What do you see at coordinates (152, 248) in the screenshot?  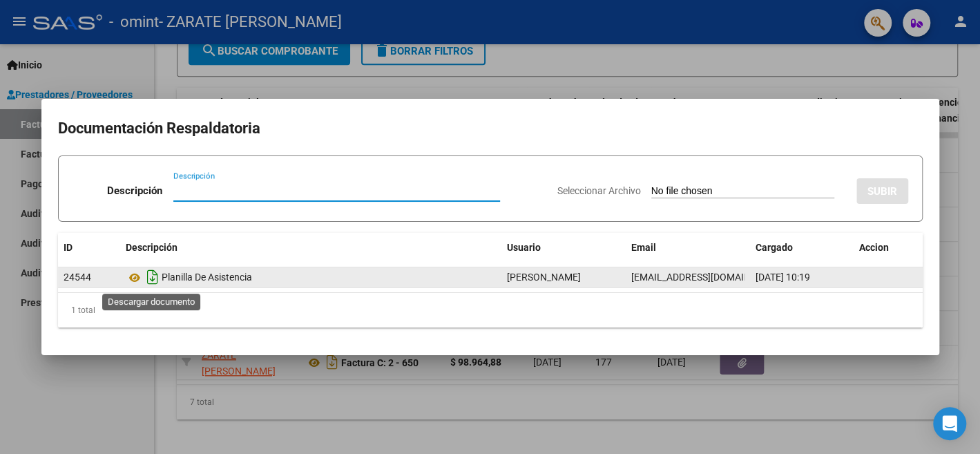 I see `span: Descripción` at bounding box center [152, 248].